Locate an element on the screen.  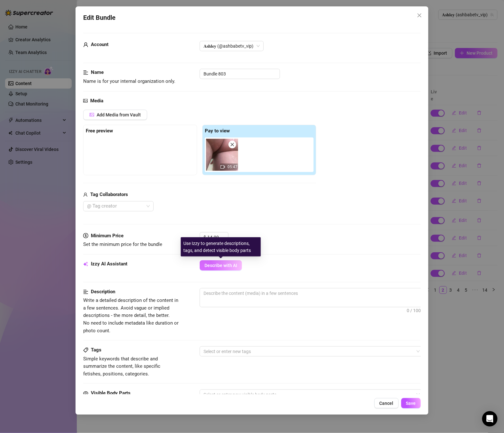
span: Add Media from Vault is located at coordinates (119, 115).